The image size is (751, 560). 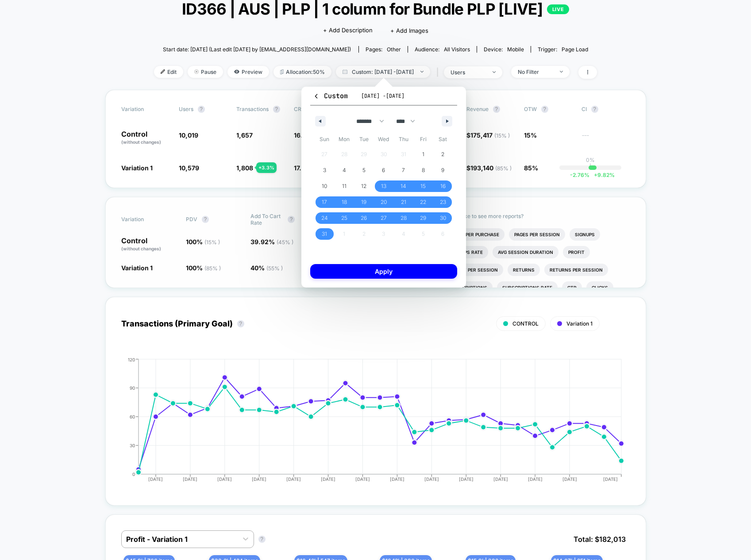 What do you see at coordinates (576, 252) in the screenshot?
I see `li: Profit` at bounding box center [576, 252].